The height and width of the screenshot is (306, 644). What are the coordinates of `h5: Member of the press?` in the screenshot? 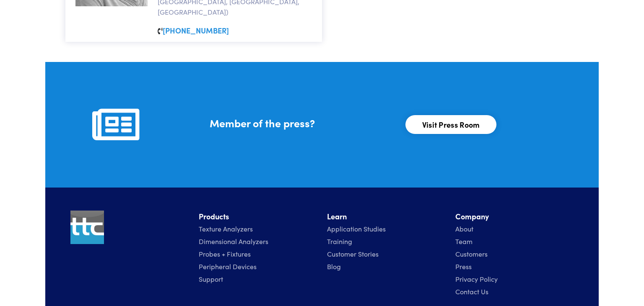 It's located at (303, 122).